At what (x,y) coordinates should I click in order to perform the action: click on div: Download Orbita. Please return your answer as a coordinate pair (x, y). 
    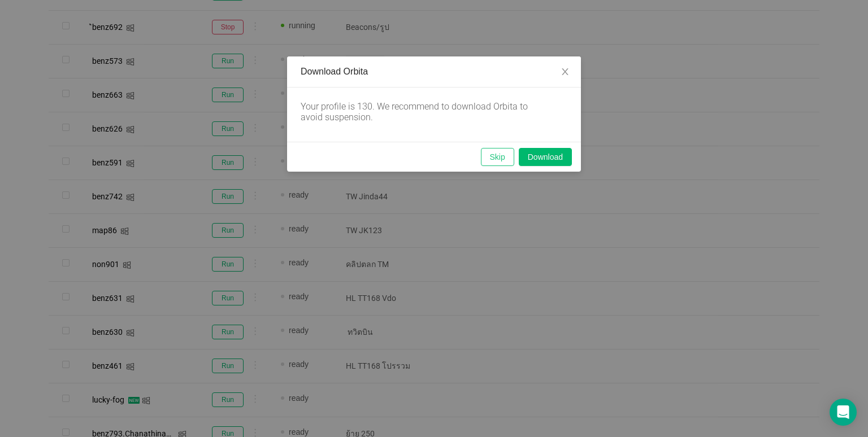
    Looking at the image, I should click on (434, 72).